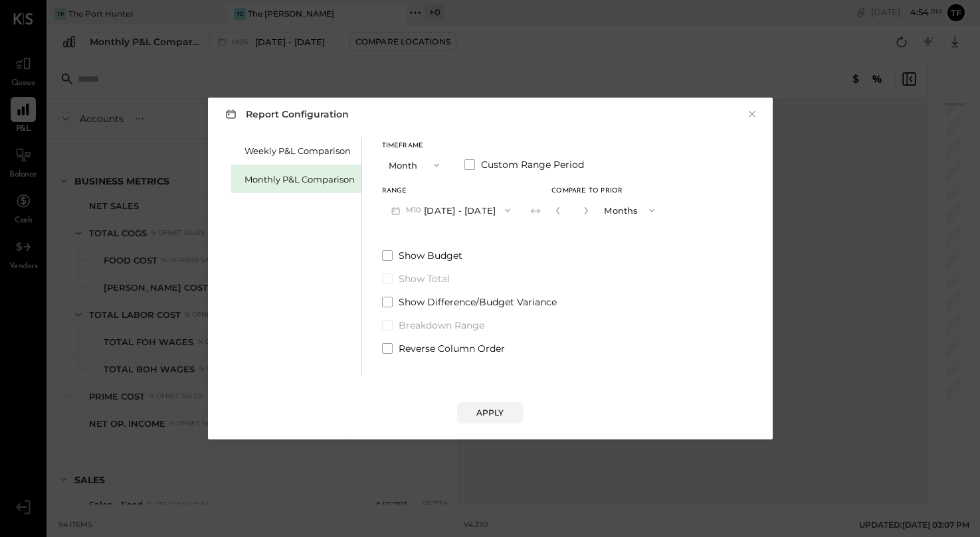 This screenshot has width=980, height=537. What do you see at coordinates (415, 210) in the screenshot?
I see `span: M10` at bounding box center [415, 210].